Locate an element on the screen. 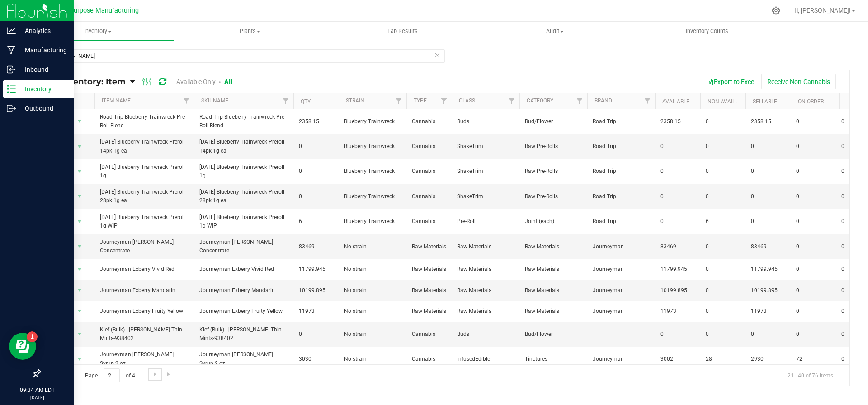 Image resolution: width=868 pixels, height=405 pixels. a: Item Name is located at coordinates (116, 101).